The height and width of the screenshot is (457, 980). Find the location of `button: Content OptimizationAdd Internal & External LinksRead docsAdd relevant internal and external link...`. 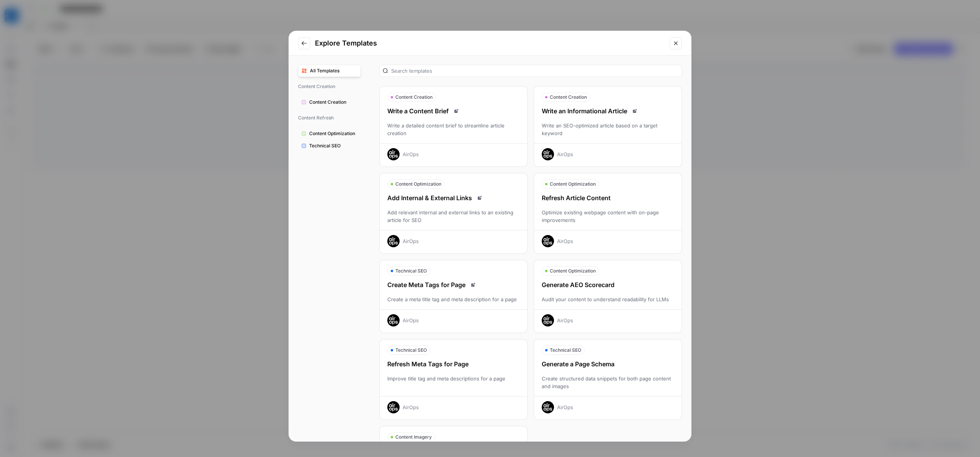

button: Content OptimizationAdd Internal & External LinksRead docsAdd relevant internal and external link... is located at coordinates (453, 213).